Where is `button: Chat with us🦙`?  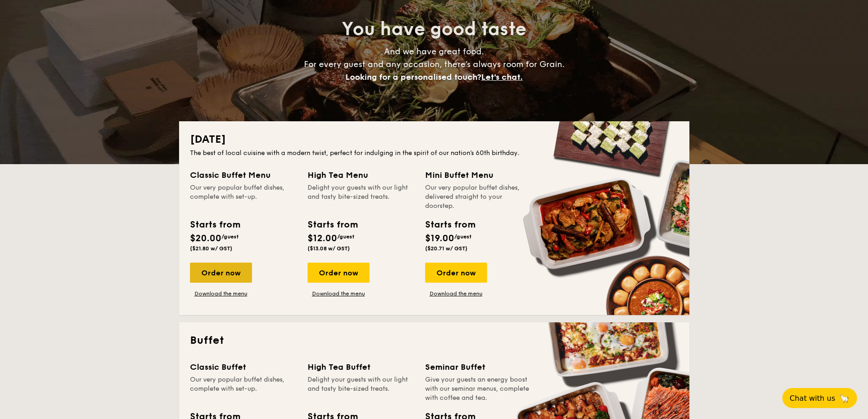
button: Chat with us🦙 is located at coordinates (820, 398).